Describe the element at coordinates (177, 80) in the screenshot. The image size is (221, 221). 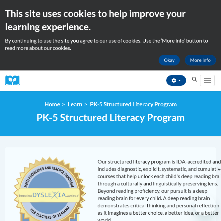
I see `button: Account Settings` at that location.